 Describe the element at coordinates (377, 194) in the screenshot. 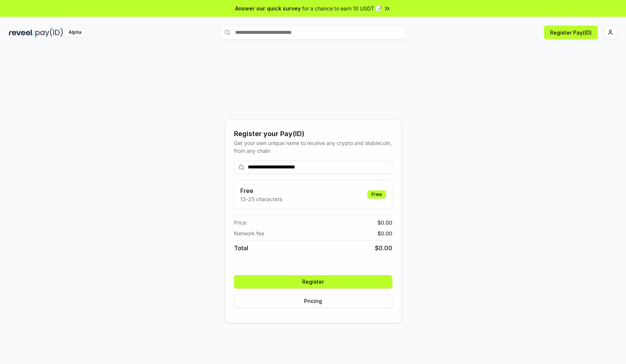

I see `div: Free` at that location.